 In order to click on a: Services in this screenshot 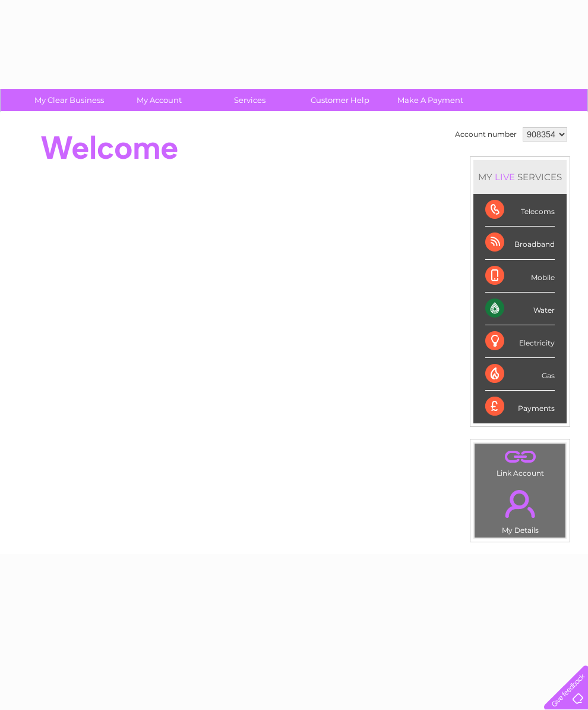, I will do `click(249, 100)`.